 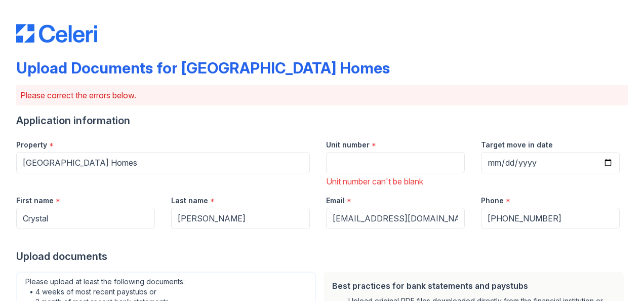 I want to click on label: Phone, so click(x=493, y=201).